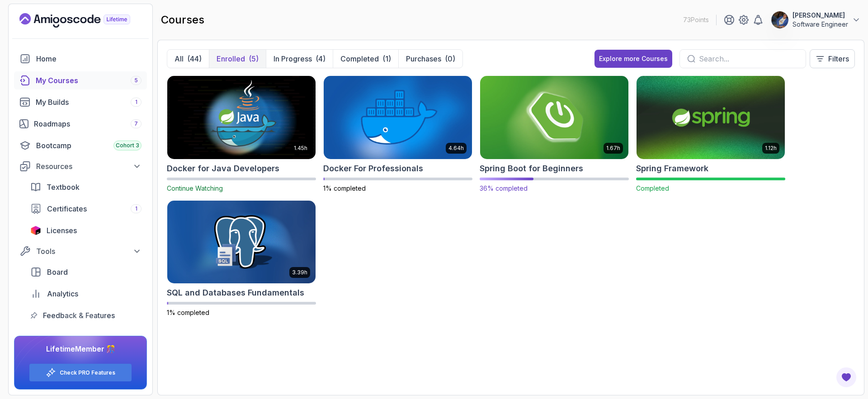  I want to click on button: Enrolled(5), so click(237, 59).